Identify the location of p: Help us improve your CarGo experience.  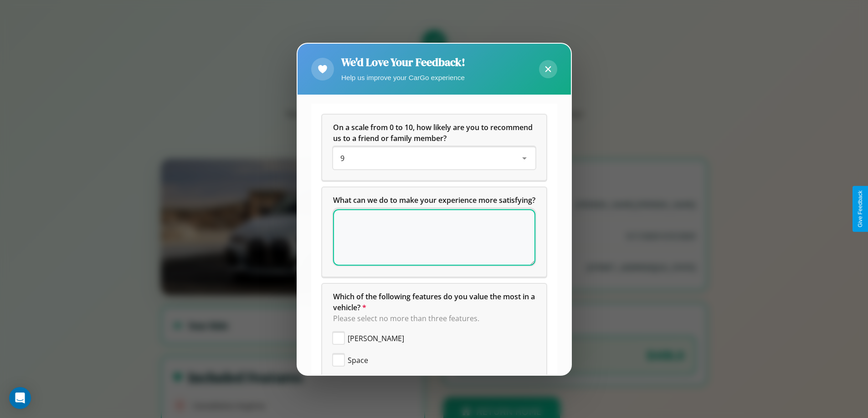
(403, 77).